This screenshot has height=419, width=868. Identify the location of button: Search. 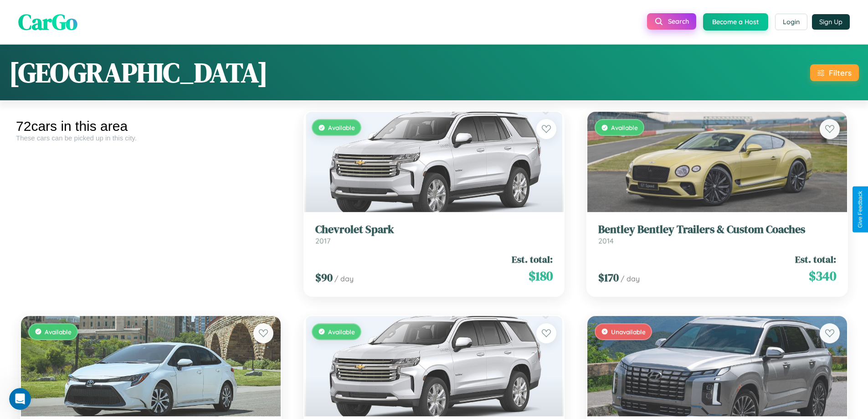
(672, 22).